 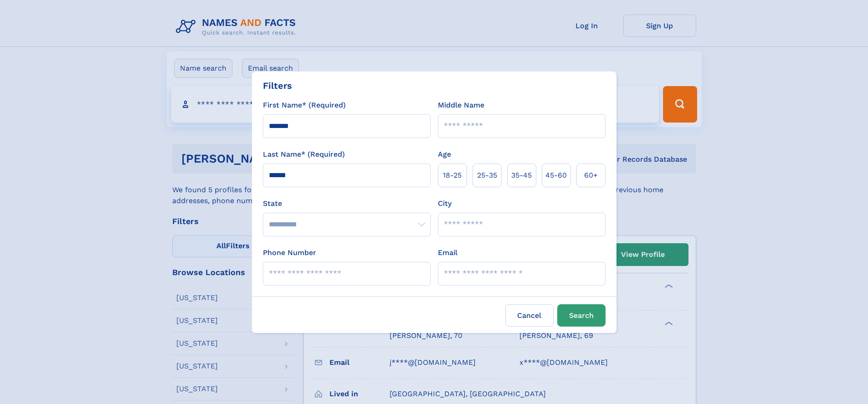 What do you see at coordinates (304, 154) in the screenshot?
I see `label: Last Name* (Required)` at bounding box center [304, 154].